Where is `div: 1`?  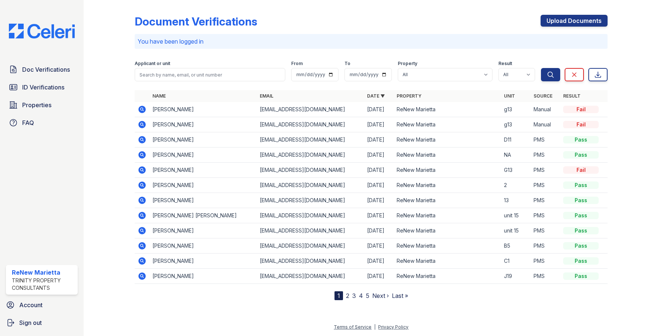 div: 1 is located at coordinates (339, 296).